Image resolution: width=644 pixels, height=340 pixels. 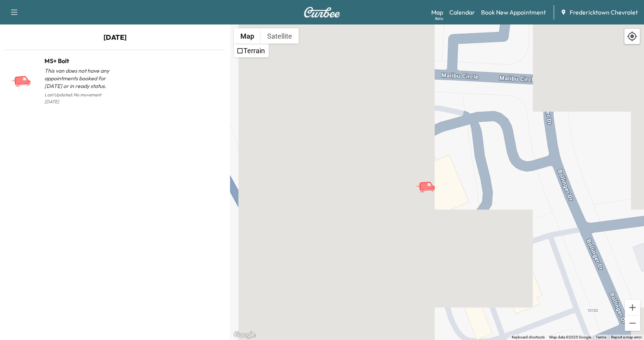 What do you see at coordinates (245, 335) in the screenshot?
I see `img: Google` at bounding box center [245, 335].